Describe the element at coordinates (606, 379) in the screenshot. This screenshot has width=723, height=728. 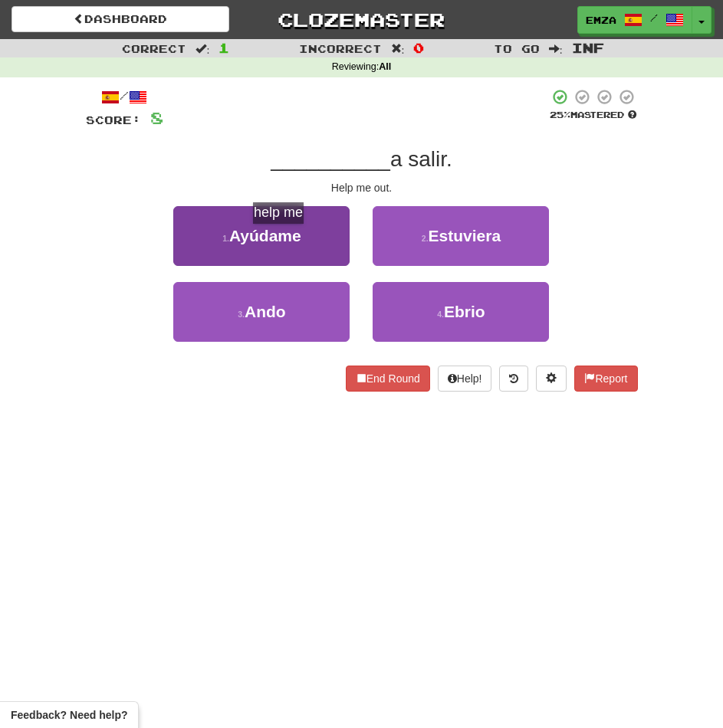
I see `button: Report` at that location.